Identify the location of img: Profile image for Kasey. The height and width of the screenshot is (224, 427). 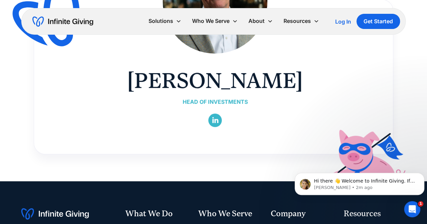
(13, 26).